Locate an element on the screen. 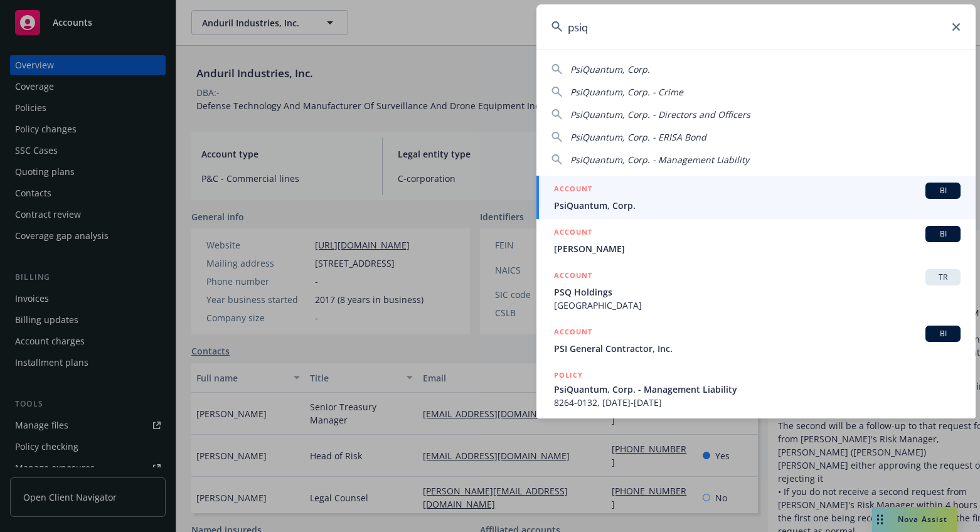 This screenshot has width=980, height=532. span: PsiQuantum, Corp. - Directors and Officers is located at coordinates (660, 114).